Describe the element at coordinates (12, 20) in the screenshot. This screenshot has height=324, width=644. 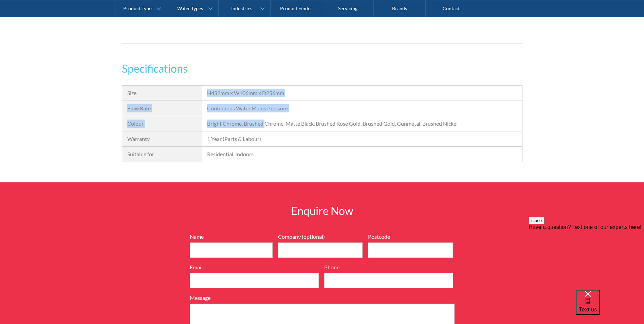
I see `span: Text us` at that location.